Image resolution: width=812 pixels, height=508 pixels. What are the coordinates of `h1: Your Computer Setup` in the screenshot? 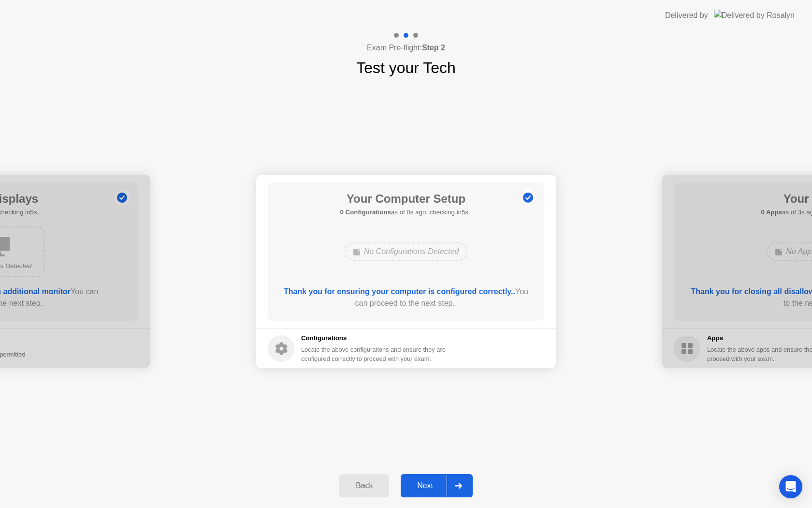 It's located at (406, 199).